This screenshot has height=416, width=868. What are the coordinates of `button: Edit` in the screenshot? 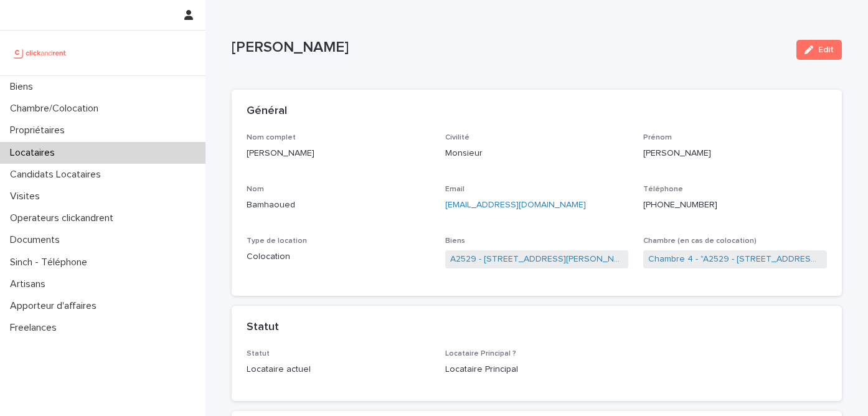 It's located at (819, 49).